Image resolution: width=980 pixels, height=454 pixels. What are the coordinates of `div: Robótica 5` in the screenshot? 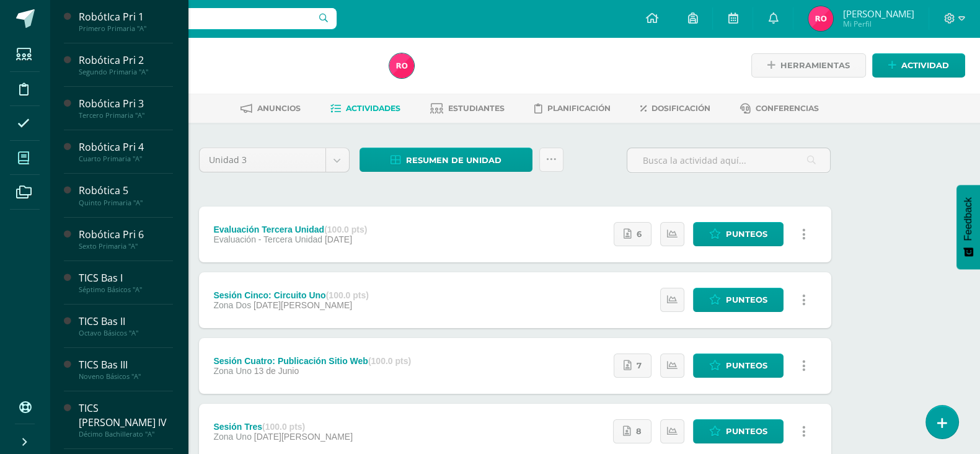 It's located at (126, 190).